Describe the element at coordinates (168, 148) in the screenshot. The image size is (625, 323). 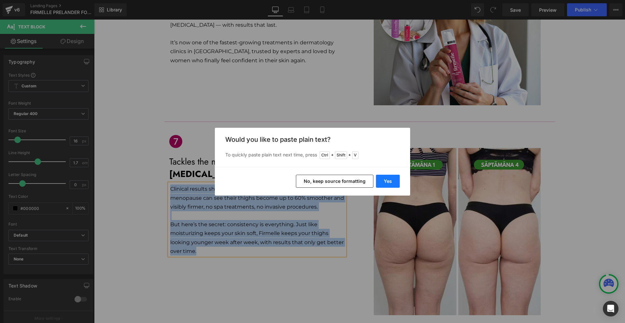
I see `p: Tackles the main causes of` at that location.